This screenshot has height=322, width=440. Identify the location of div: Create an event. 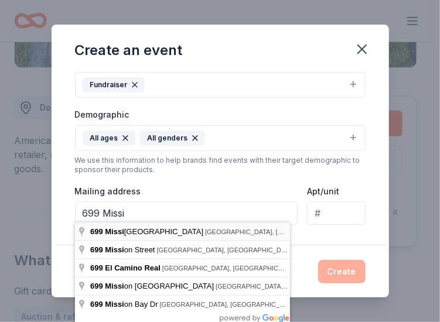
(129, 50).